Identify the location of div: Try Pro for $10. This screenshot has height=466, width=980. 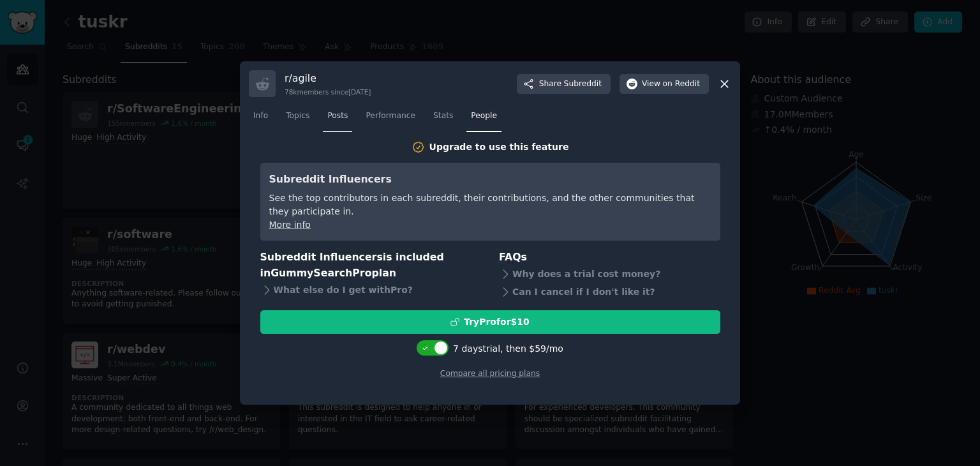
(496, 322).